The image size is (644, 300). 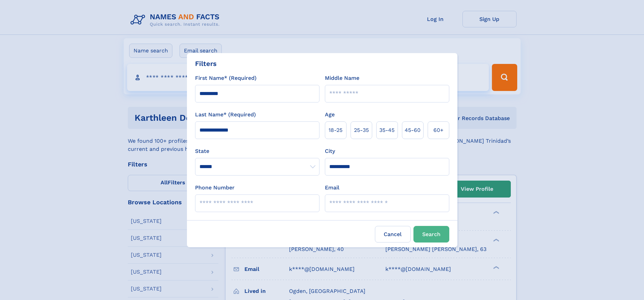 I want to click on span: 18‑25, so click(x=335, y=130).